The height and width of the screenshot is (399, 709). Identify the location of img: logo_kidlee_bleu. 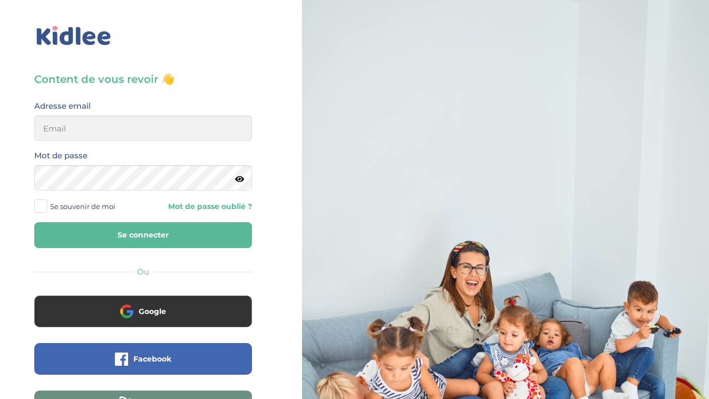
(74, 36).